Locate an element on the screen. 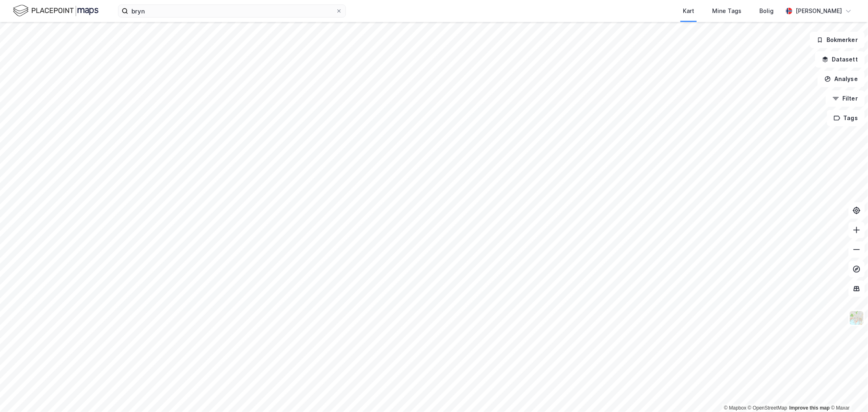  img: logo.f888ab2527a4732fd821a326f86c7f29.svg is located at coordinates (56, 11).